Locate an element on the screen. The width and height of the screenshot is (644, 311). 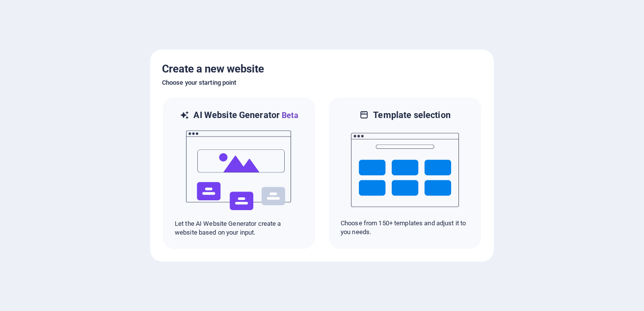
h6: Choose your starting point is located at coordinates (322, 83).